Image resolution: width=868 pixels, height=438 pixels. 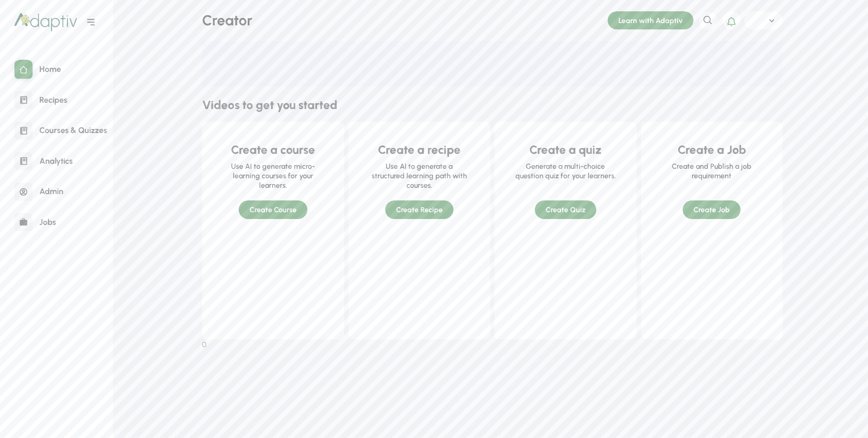 I want to click on div: Admin, so click(x=52, y=191).